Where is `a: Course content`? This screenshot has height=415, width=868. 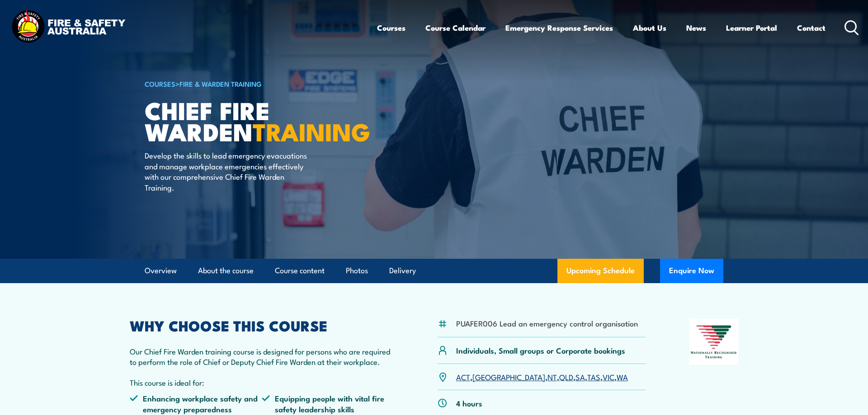 a: Course content is located at coordinates (300, 271).